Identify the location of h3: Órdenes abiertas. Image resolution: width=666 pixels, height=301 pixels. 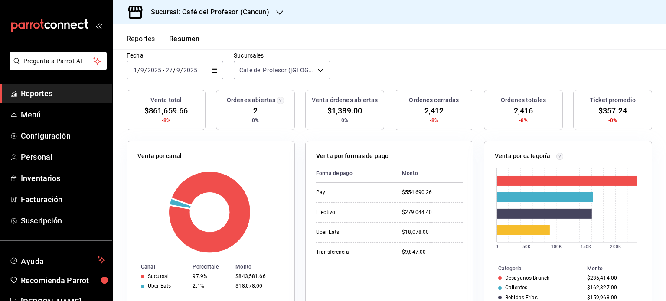
(251, 100).